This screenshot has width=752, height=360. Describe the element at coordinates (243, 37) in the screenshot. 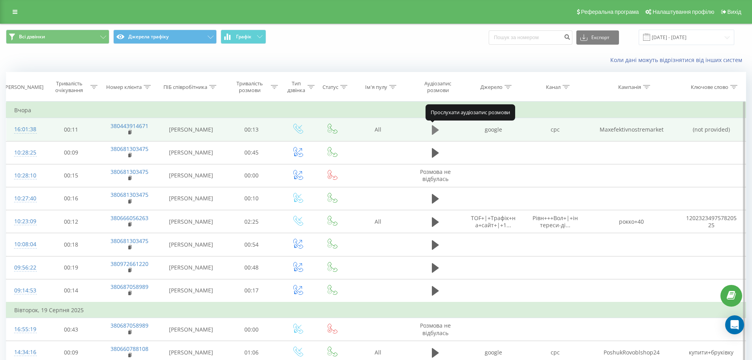

I see `button: Графік` at that location.